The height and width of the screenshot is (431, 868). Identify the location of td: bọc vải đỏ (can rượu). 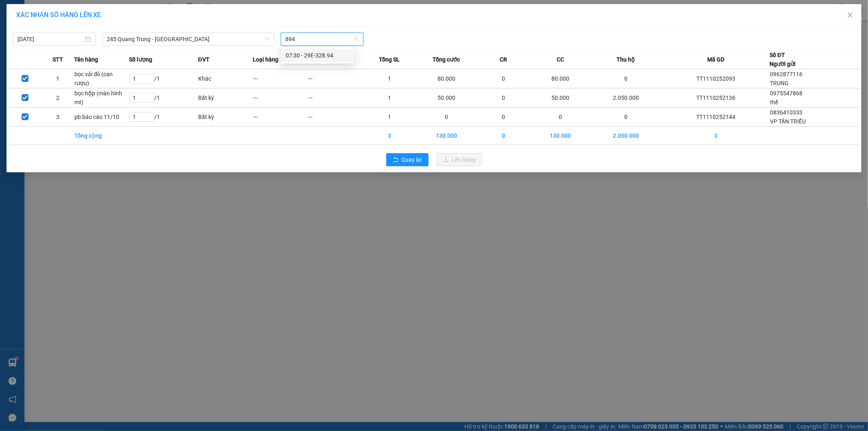
(101, 78).